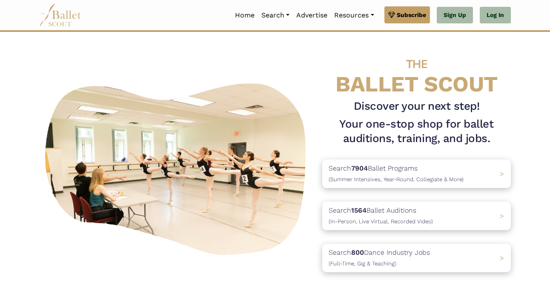 The height and width of the screenshot is (282, 550). Describe the element at coordinates (357, 252) in the screenshot. I see `b: 800` at that location.